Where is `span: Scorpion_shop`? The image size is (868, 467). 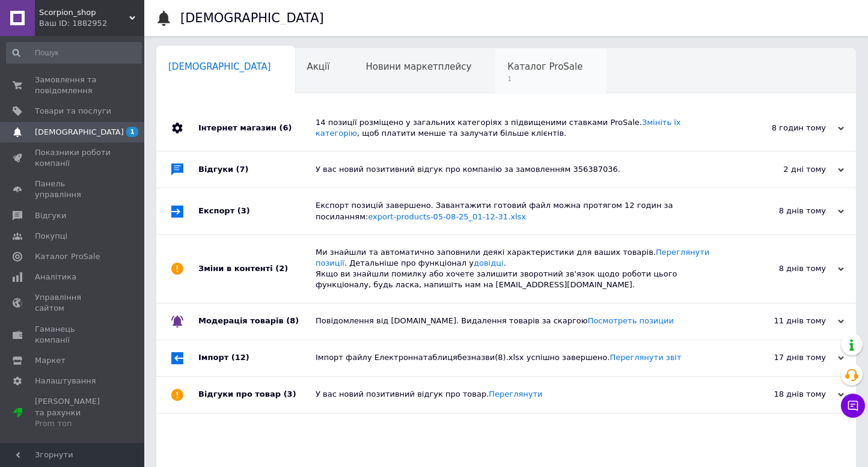
span: Scorpion_shop is located at coordinates (84, 13).